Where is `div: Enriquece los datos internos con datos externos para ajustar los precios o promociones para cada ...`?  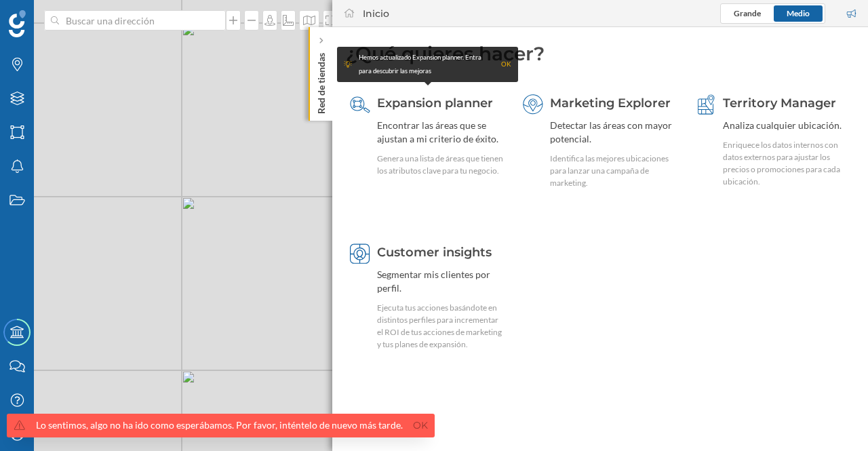
div: Enriquece los datos internos con datos externos para ajustar los precios o promociones para cada ... is located at coordinates (787, 164).